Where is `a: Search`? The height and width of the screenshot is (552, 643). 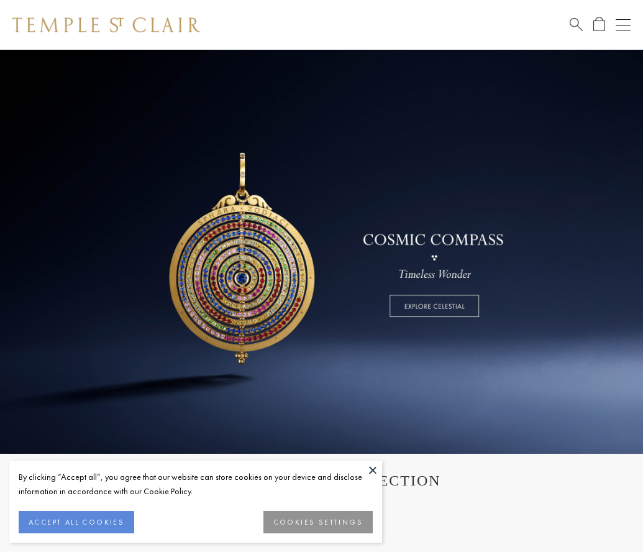
a: Search is located at coordinates (576, 24).